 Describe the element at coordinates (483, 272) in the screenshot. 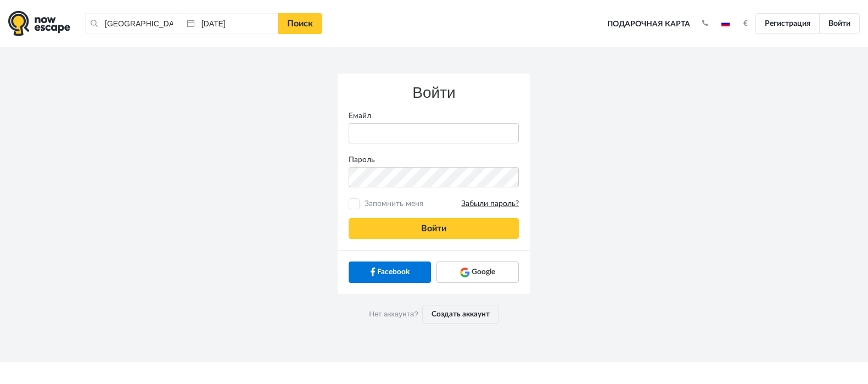

I see `span: Google` at that location.